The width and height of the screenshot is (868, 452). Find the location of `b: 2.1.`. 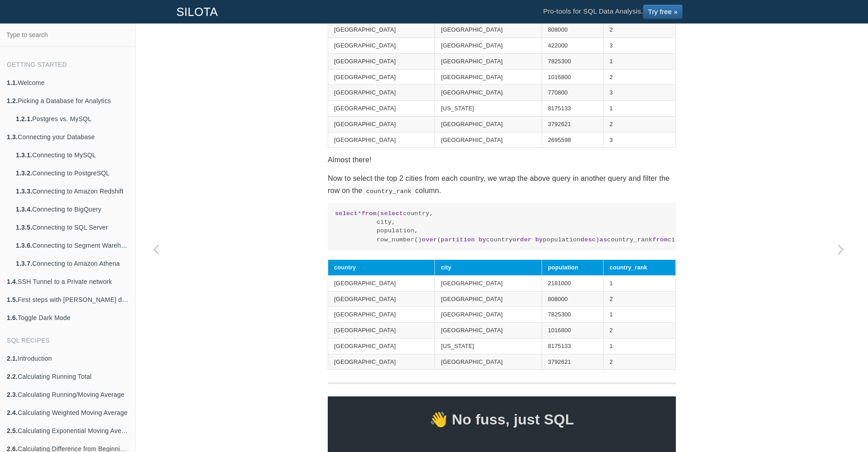

b: 2.1. is located at coordinates (12, 358).